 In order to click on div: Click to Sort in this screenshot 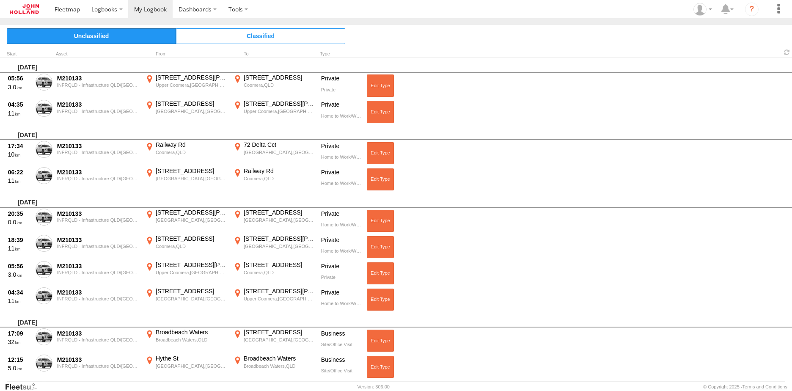, I will do `click(19, 54)`.